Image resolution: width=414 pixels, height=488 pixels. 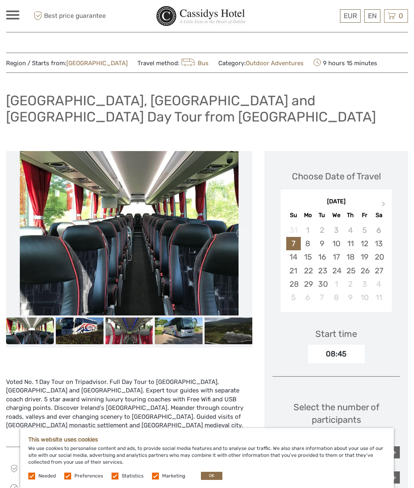 I want to click on div: We use cookies to personalise content and ads, to provide social media features and to analyse ou..., so click(x=207, y=458).